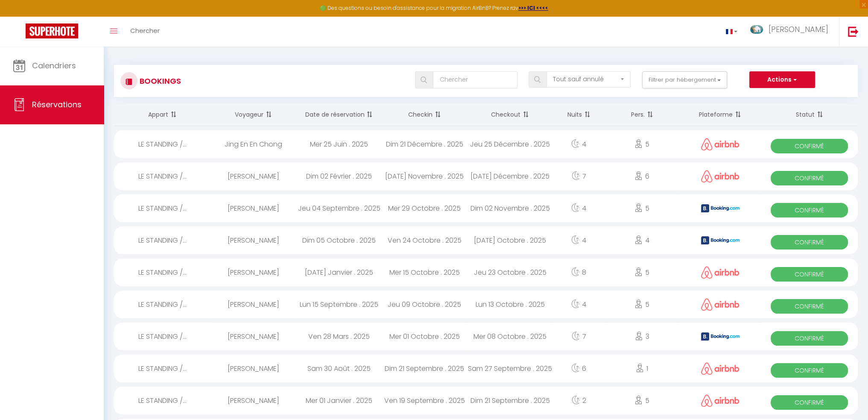 The height and width of the screenshot is (420, 868). I want to click on th: Sort by status, so click(810, 114).